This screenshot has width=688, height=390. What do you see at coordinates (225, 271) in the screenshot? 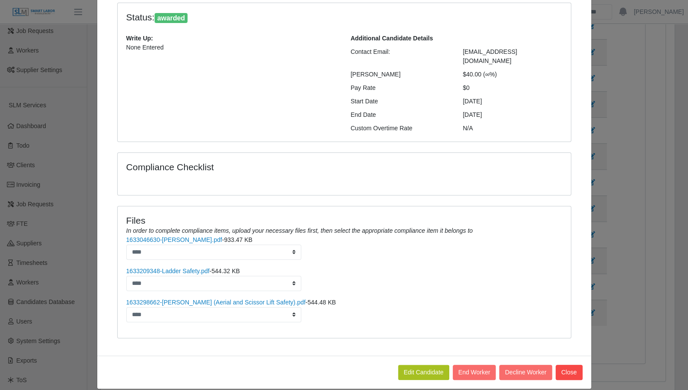
I see `span: 544.32 KB` at bounding box center [225, 271].